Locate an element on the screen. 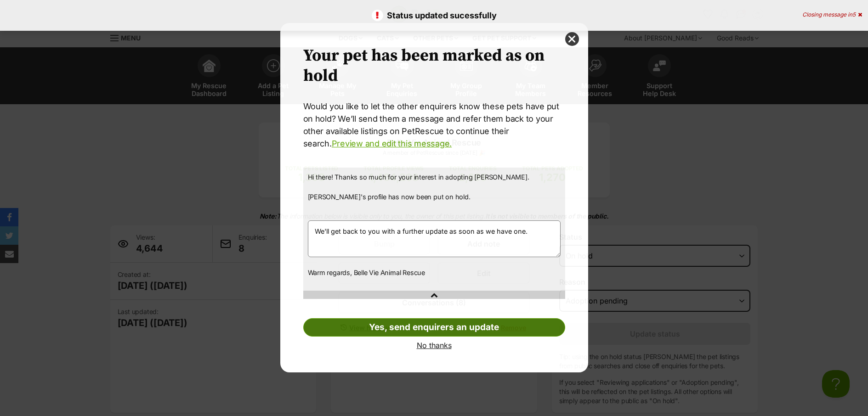 The image size is (868, 416). a: Preview and edit this message. is located at coordinates (391, 144).